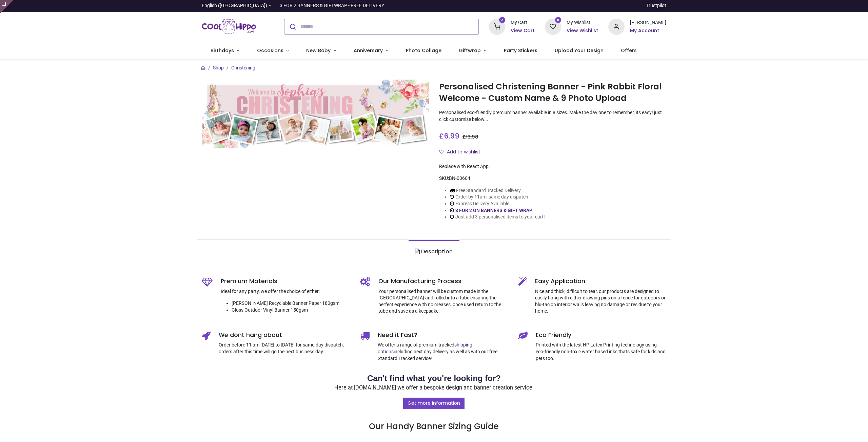 The height and width of the screenshot is (442, 868). Describe the element at coordinates (321, 50) in the screenshot. I see `a: New Baby` at that location.